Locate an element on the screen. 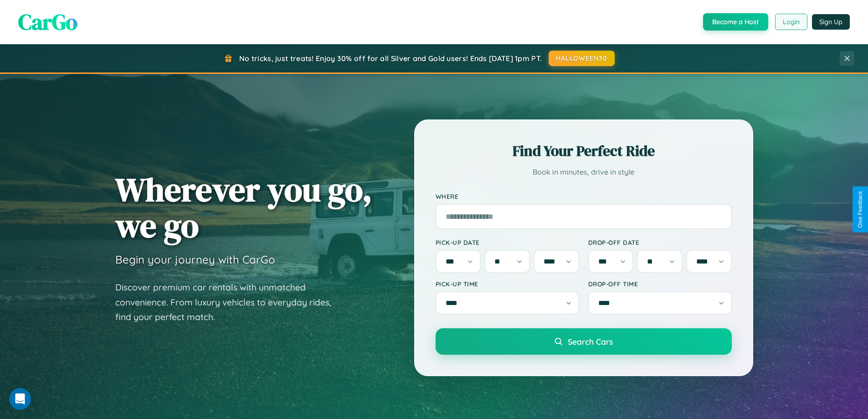 The width and height of the screenshot is (868, 419). label: Pick-up Date is located at coordinates (507, 242).